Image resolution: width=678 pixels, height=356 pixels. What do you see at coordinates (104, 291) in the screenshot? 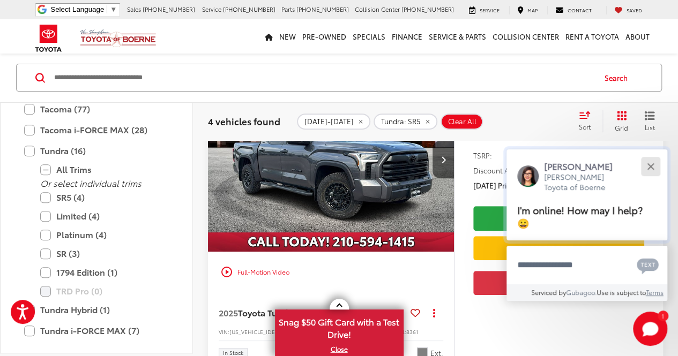
I see `label: TRD Pro (0)` at bounding box center [104, 291].